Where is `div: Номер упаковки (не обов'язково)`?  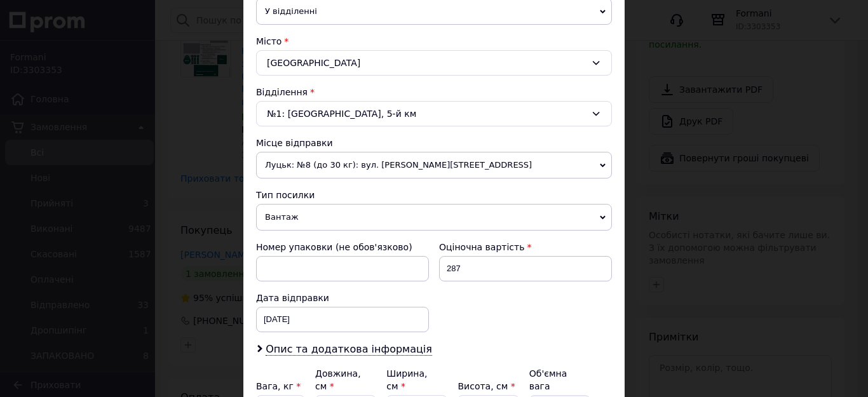 div: Номер упаковки (не обов'язково) is located at coordinates (342, 247).